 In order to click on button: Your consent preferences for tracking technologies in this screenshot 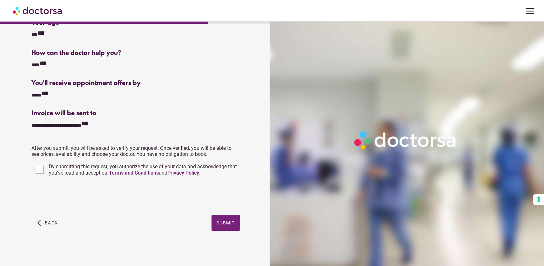, I will do `click(539, 200)`.